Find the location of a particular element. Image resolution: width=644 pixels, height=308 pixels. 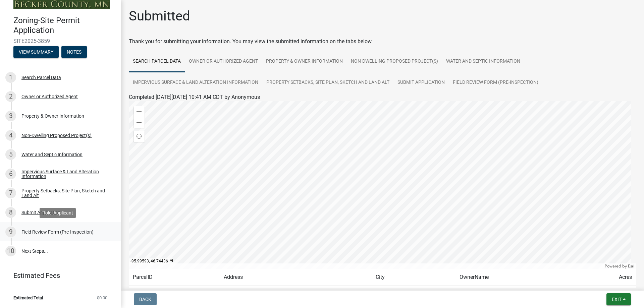

span: SITE2025-3859 is located at coordinates (60, 41).